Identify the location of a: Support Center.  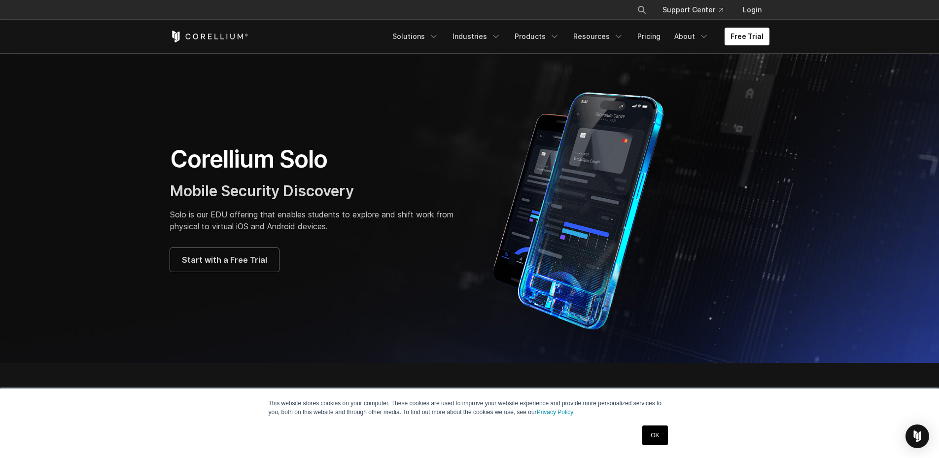
(693, 10).